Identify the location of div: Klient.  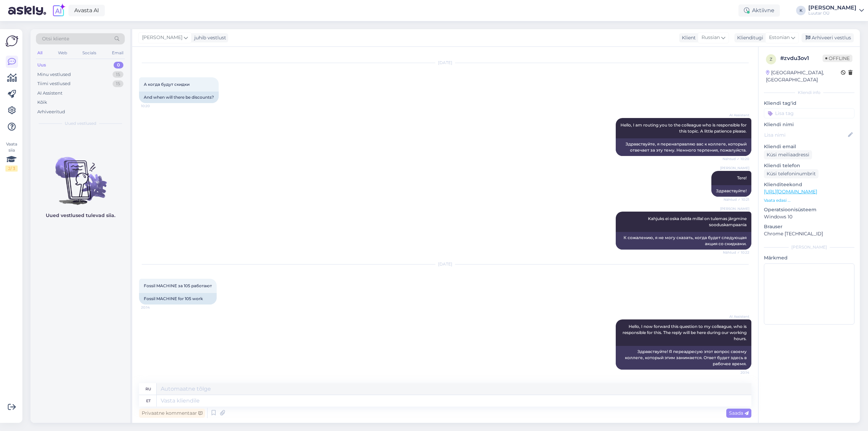
(687, 37).